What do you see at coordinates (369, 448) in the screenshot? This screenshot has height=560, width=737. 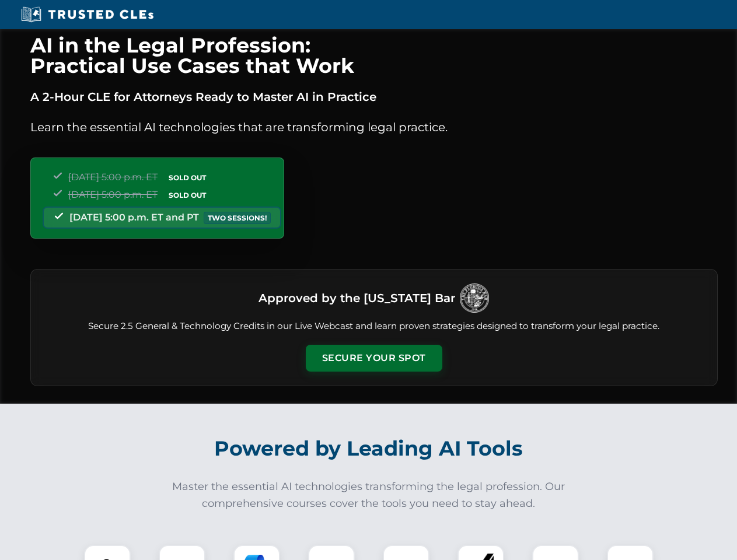 I see `h2: Powered by Leading AI Tools` at bounding box center [369, 448].